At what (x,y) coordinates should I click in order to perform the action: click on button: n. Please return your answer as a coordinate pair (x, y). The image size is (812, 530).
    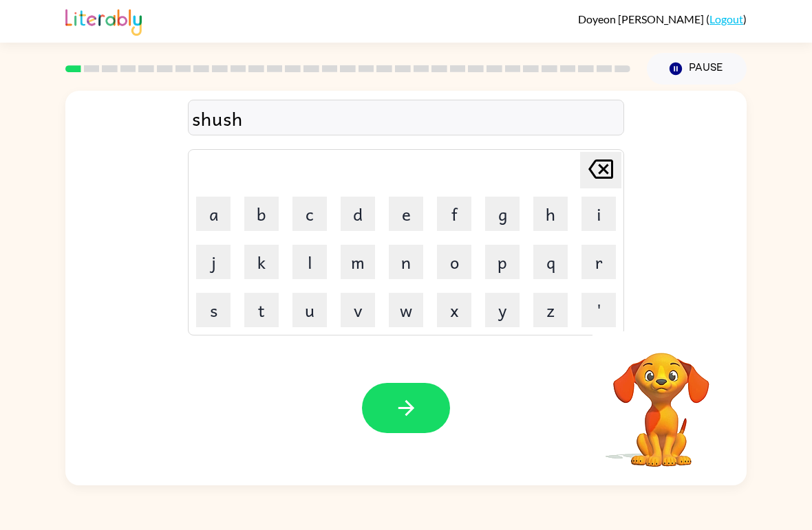
    Looking at the image, I should click on (406, 262).